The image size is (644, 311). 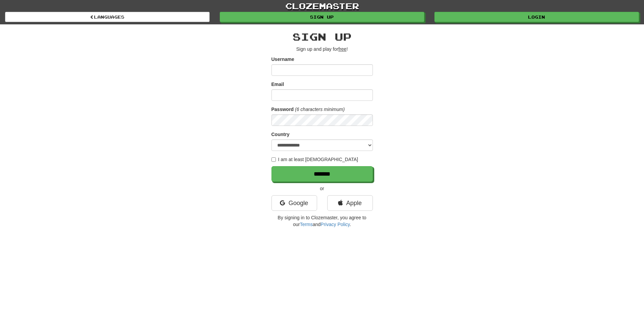 I want to click on label: Username, so click(x=283, y=59).